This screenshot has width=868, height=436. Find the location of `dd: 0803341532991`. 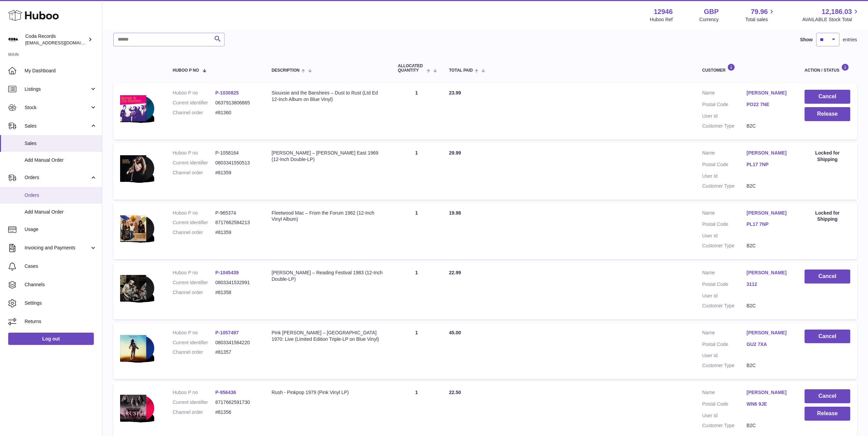

dd: 0803341532991 is located at coordinates (236, 283).